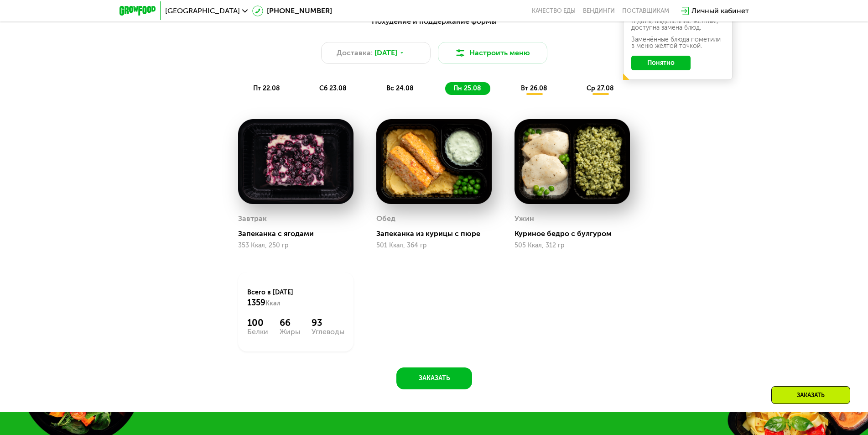 This screenshot has height=435, width=868. Describe the element at coordinates (252, 219) in the screenshot. I see `div: Завтрак` at that location.